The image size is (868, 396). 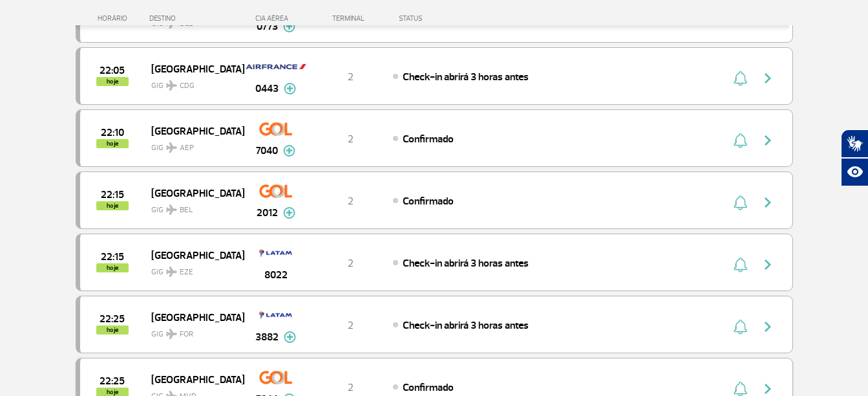 What do you see at coordinates (187, 148) in the screenshot?
I see `span: AEP` at bounding box center [187, 148].